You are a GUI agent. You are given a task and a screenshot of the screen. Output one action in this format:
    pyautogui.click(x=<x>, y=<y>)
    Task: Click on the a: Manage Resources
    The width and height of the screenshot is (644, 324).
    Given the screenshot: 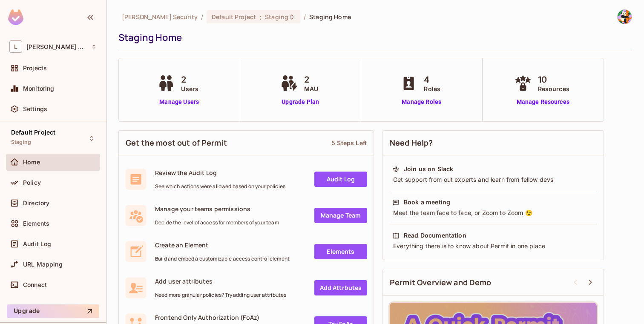 What is the action you would take?
    pyautogui.click(x=543, y=102)
    